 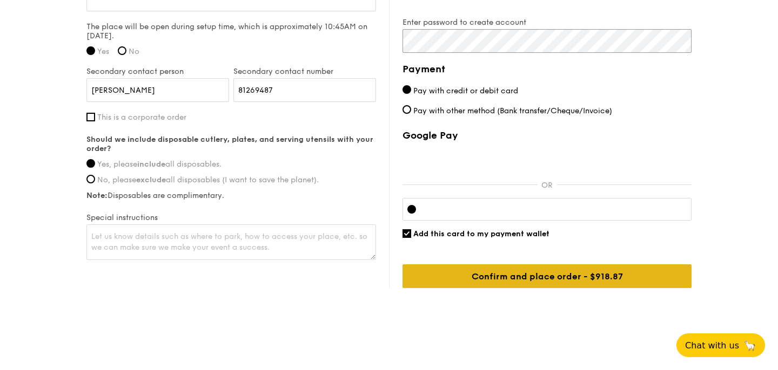 I want to click on span: Chat with us, so click(x=712, y=346).